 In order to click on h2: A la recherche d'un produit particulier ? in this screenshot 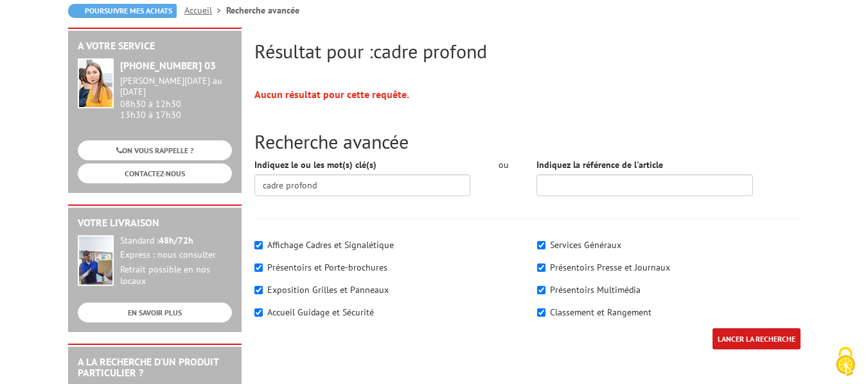, I will do `click(155, 368)`.